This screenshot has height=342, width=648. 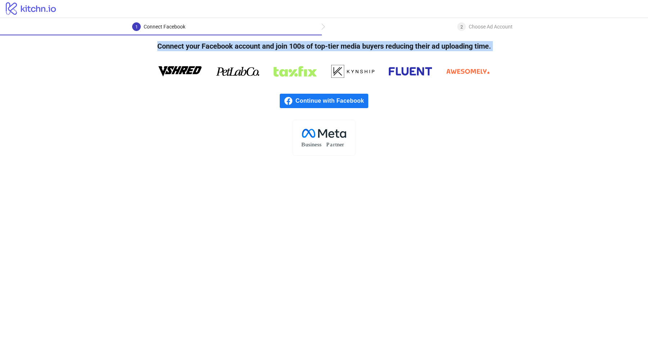 What do you see at coordinates (324, 46) in the screenshot?
I see `h4: Connect your Facebook account and join 100s of top-tier media buyers reducing their ad uploading ...` at bounding box center [324, 46].